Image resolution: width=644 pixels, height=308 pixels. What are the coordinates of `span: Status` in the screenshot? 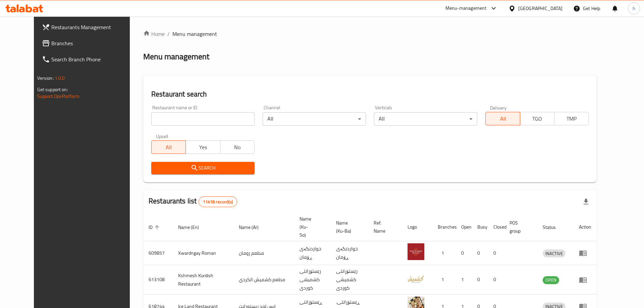 It's located at (554, 227).